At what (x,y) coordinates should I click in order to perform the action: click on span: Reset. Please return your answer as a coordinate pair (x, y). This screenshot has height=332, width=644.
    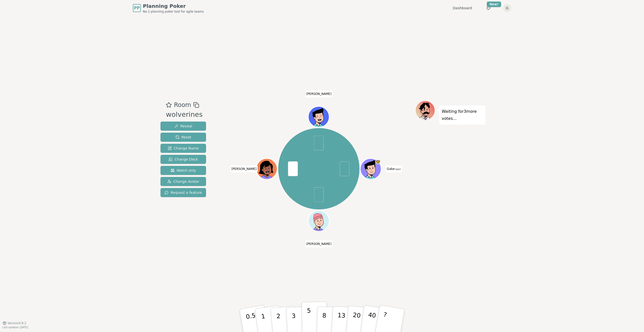
    Looking at the image, I should click on (183, 137).